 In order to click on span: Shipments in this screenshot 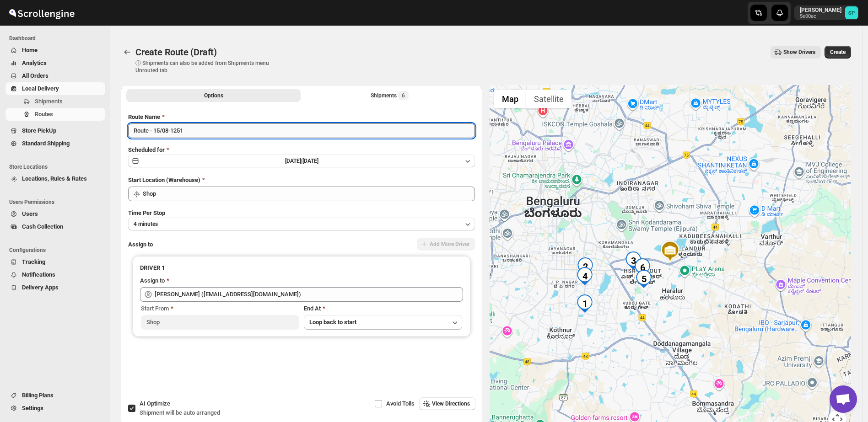, I will do `click(49, 101)`.